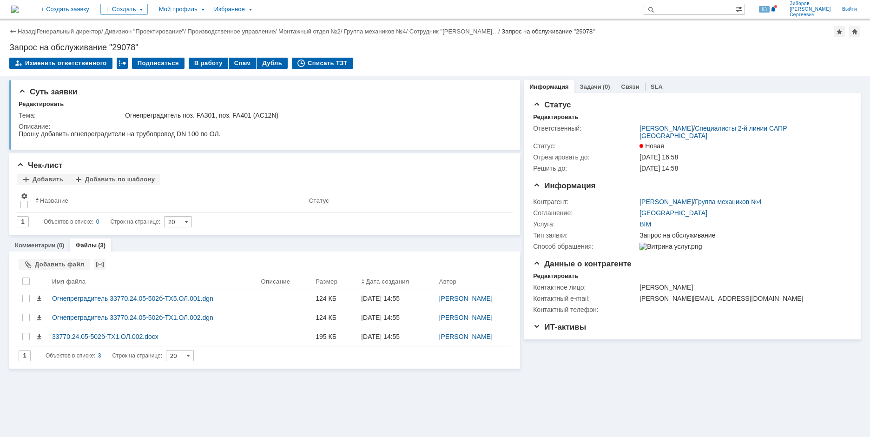 This screenshot has width=870, height=437. What do you see at coordinates (585, 246) in the screenshot?
I see `div: Способ обращения:` at bounding box center [585, 246].